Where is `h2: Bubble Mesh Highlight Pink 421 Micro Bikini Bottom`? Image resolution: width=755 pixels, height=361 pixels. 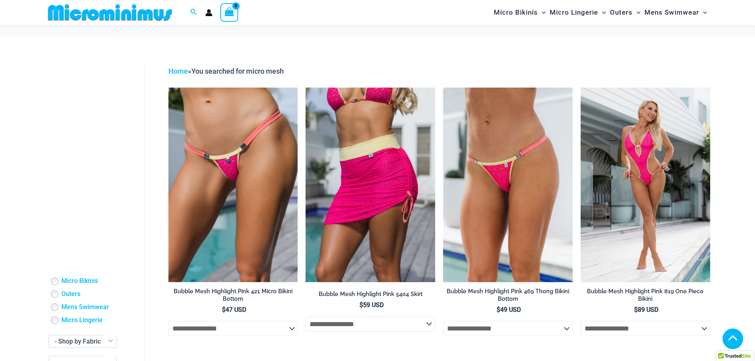
h2: Bubble Mesh Highlight Pink 421 Micro Bikini Bottom is located at coordinates (233, 295).